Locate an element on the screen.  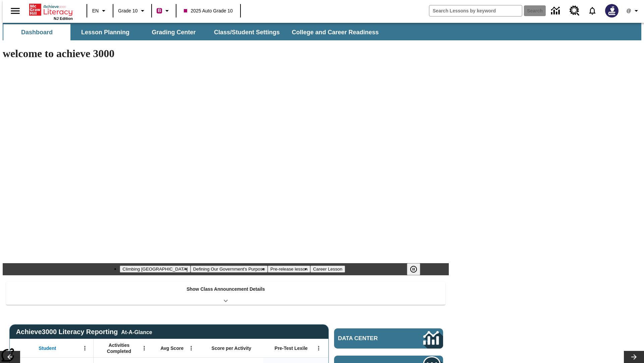
button: Class/Student Settings is located at coordinates (247, 32).